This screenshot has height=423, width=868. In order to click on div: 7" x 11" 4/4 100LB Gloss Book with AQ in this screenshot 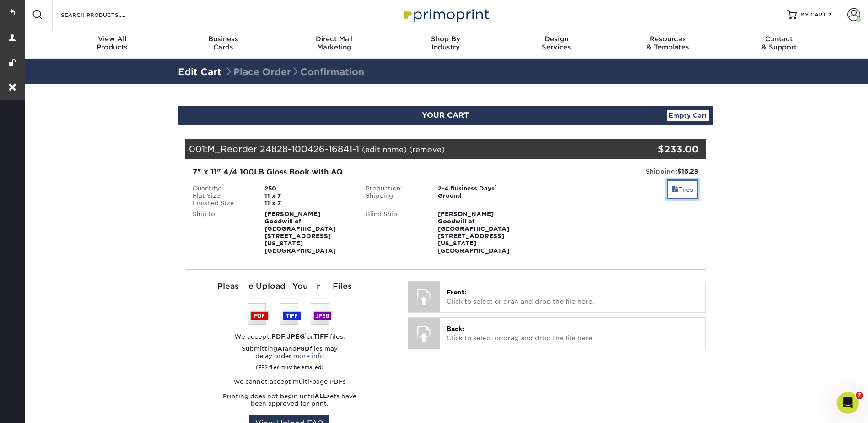, I will do `click(359, 172)`.